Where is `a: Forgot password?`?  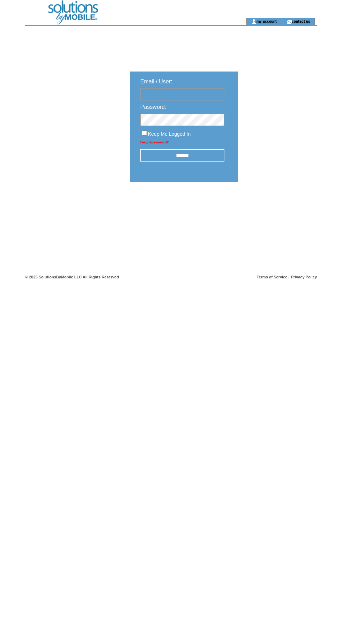 a: Forgot password? is located at coordinates (154, 142).